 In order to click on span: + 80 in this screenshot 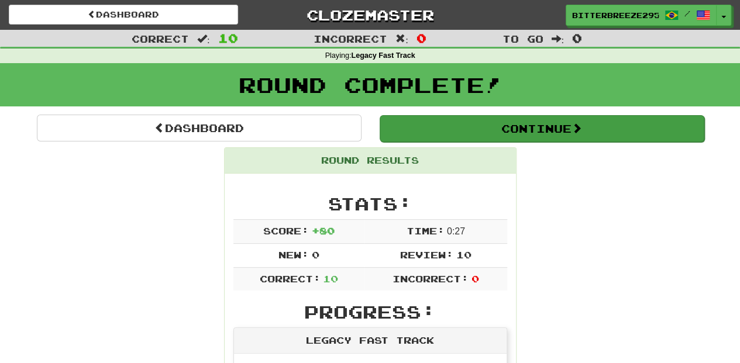, I will do `click(322, 230)`.